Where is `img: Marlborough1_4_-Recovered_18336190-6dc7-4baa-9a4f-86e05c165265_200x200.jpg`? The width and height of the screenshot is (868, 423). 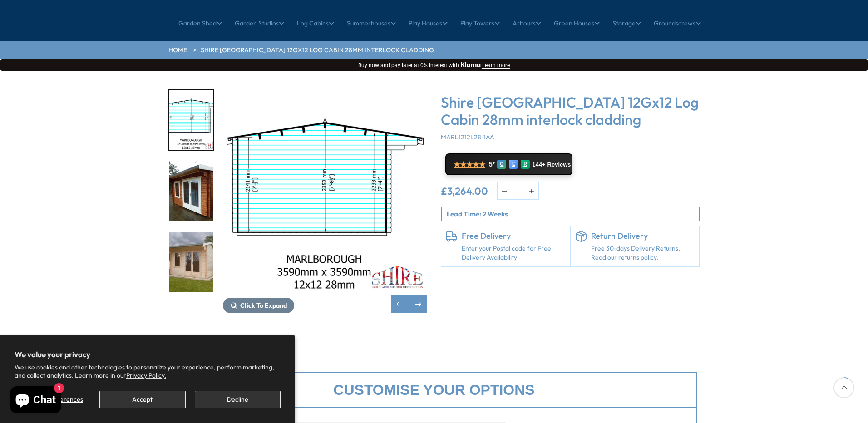
img: Marlborough1_4_-Recovered_18336190-6dc7-4baa-9a4f-86e05c165265_200x200.jpg is located at coordinates (191, 262).